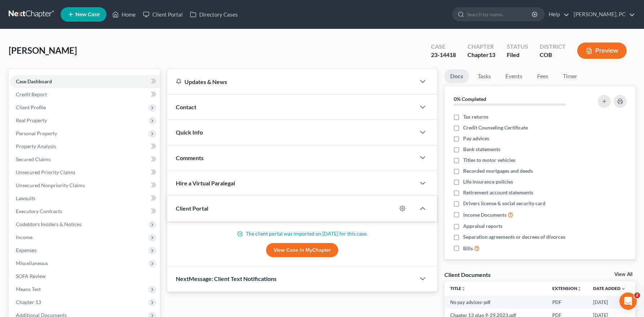 The width and height of the screenshot is (644, 317). What do you see at coordinates (513, 76) in the screenshot?
I see `a: Events` at bounding box center [513, 76].